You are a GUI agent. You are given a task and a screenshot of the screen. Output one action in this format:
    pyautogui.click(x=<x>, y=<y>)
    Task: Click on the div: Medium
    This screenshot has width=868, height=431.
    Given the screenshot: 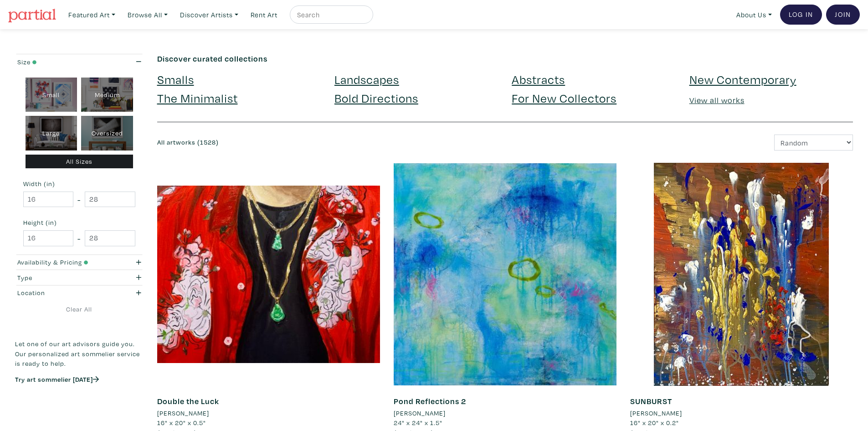 What is the action you would take?
    pyautogui.click(x=107, y=95)
    